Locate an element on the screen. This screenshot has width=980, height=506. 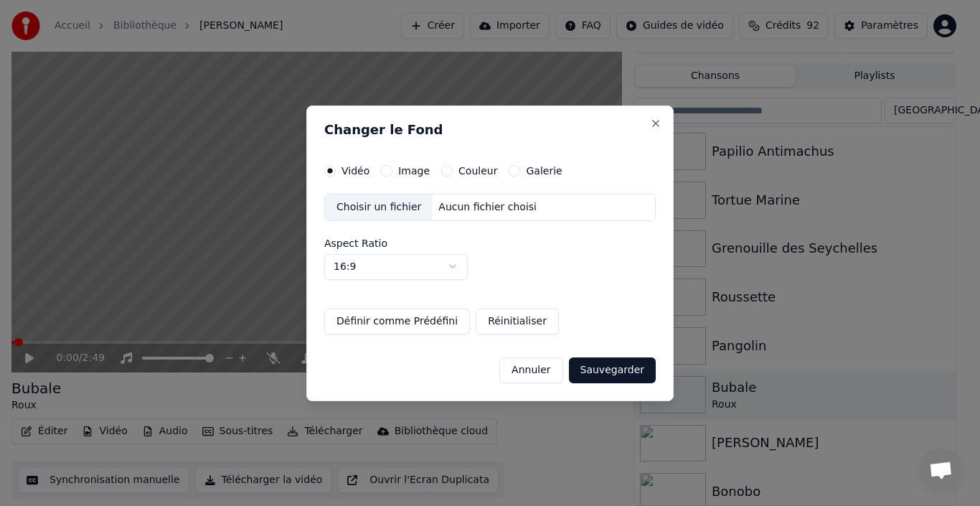
div: Aucun fichier choisi is located at coordinates (487, 207).